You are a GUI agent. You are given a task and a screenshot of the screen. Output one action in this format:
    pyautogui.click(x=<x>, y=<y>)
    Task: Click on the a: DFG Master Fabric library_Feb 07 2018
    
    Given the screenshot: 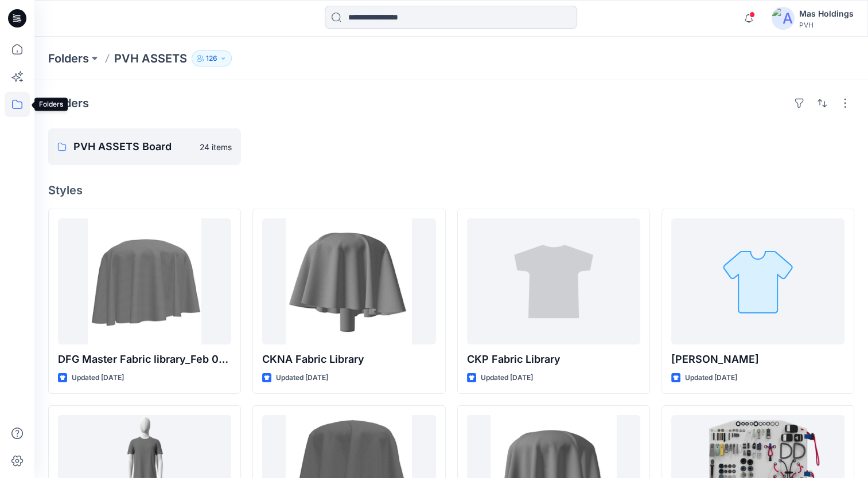 What is the action you would take?
    pyautogui.click(x=144, y=282)
    